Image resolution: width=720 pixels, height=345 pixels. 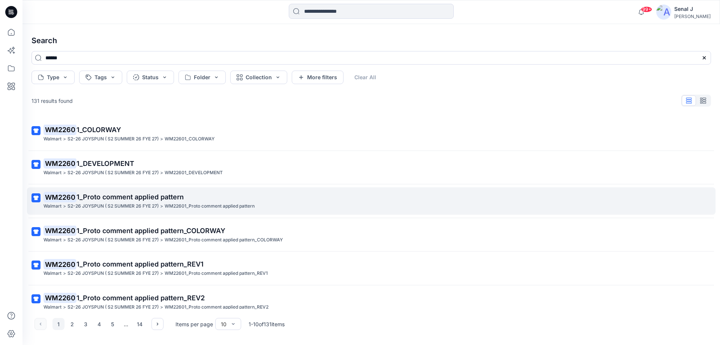 I want to click on span: 1_Proto comment applied pattern_COLORWAY, so click(x=151, y=230).